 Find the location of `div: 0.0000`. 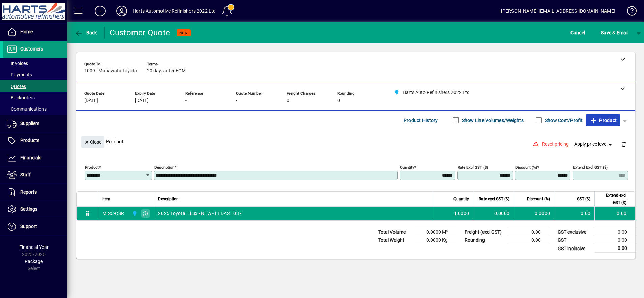

div: 0.0000 is located at coordinates (493, 213).